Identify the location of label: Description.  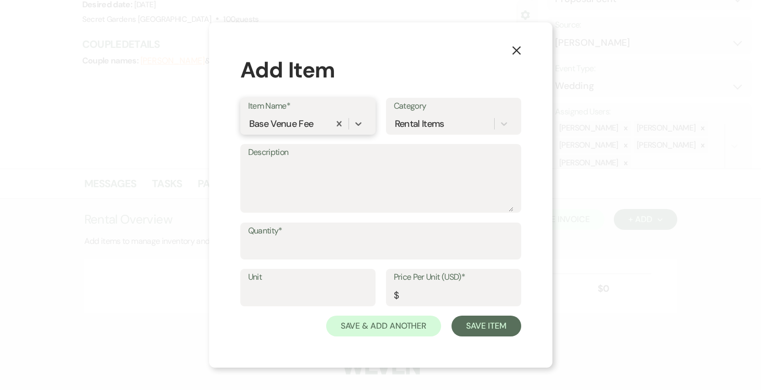
(381, 152).